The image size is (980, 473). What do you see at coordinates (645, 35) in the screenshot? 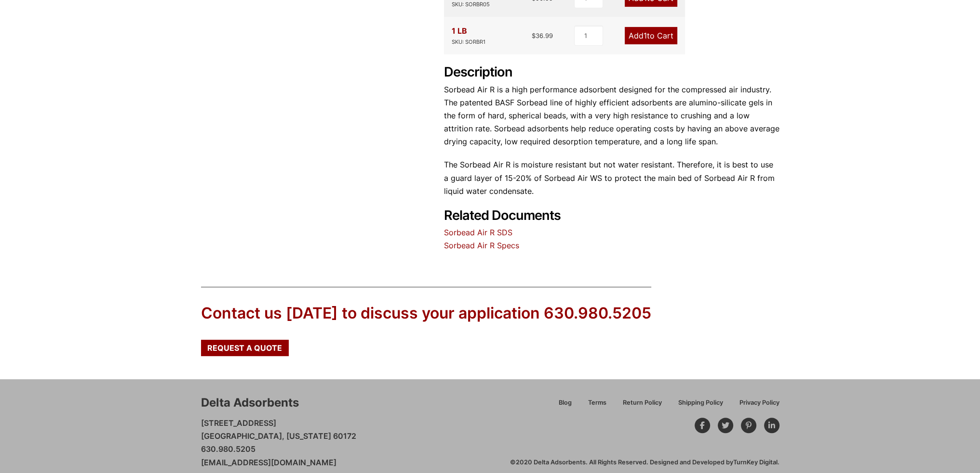
I see `span: 1` at bounding box center [645, 35].